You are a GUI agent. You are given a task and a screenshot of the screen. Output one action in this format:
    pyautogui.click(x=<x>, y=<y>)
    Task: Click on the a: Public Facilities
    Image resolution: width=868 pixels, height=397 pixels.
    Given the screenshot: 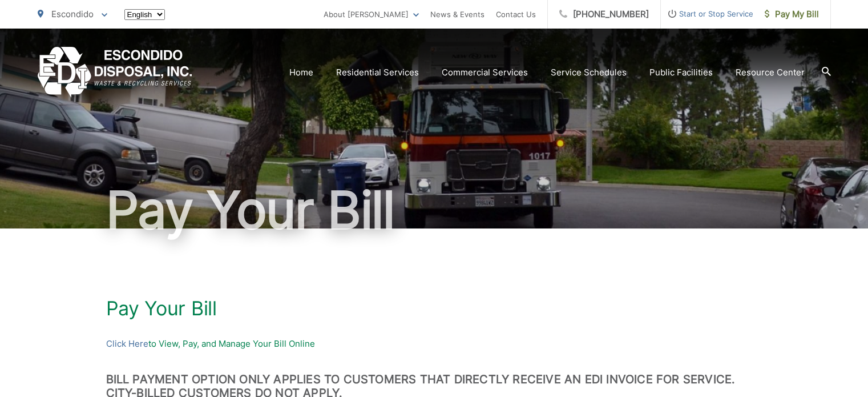 What is the action you would take?
    pyautogui.click(x=681, y=72)
    